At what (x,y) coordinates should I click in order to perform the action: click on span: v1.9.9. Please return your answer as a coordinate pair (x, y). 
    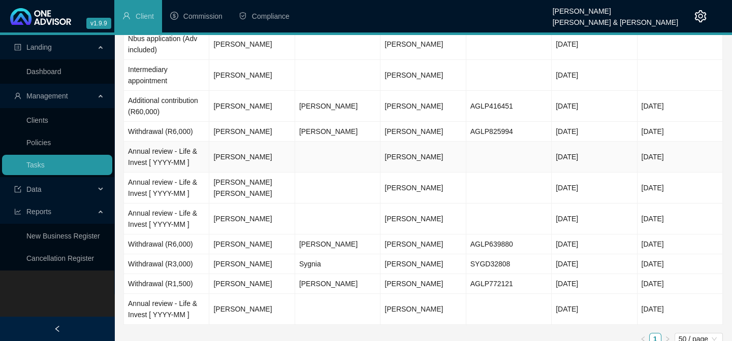
    Looking at the image, I should click on (99, 23).